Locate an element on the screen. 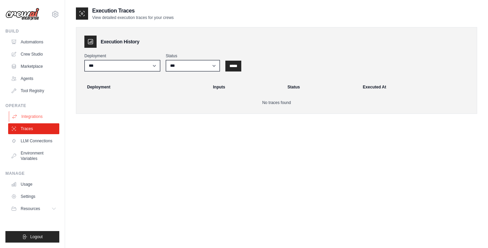 The height and width of the screenshot is (248, 488). a: Settings is located at coordinates (34, 196).